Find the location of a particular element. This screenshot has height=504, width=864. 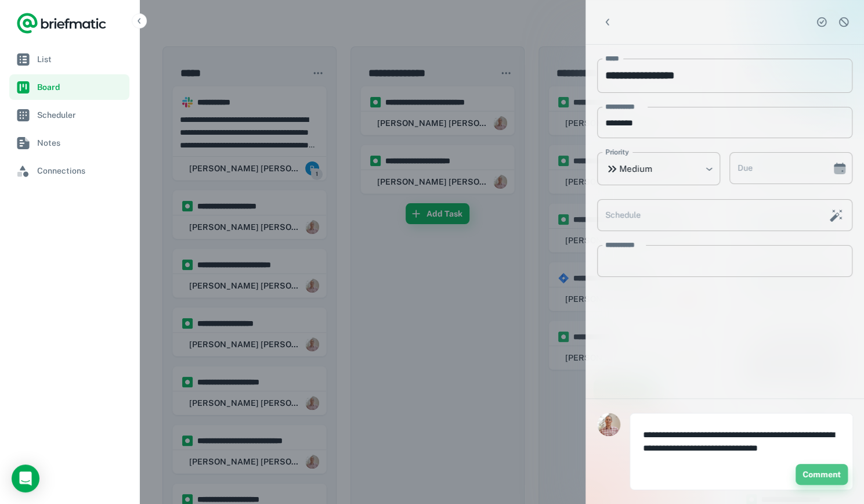

div: Open Intercom Messenger is located at coordinates (26, 478).